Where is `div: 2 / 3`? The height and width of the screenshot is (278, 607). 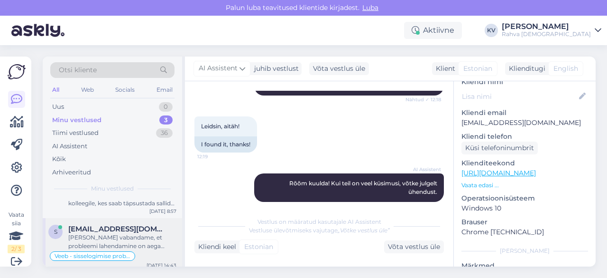
div: 2 / 3 is located at coordinates (16, 249).